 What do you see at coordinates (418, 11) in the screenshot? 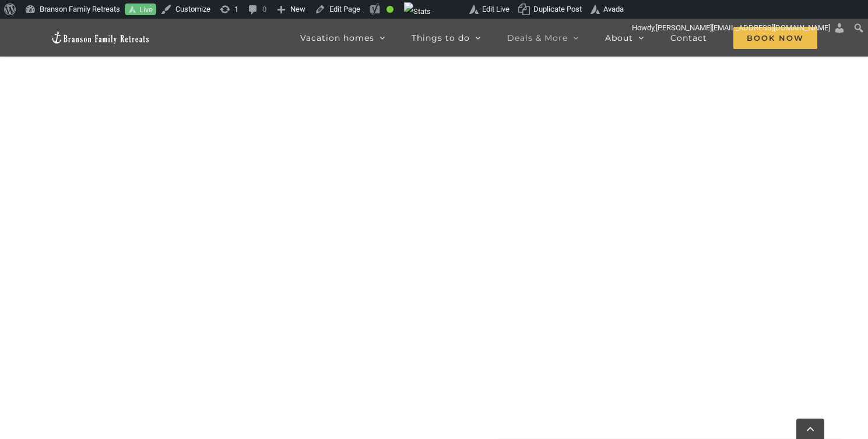
I see `img: Views over 48 hours. Click for more Jetpack Stats.` at bounding box center [418, 11].